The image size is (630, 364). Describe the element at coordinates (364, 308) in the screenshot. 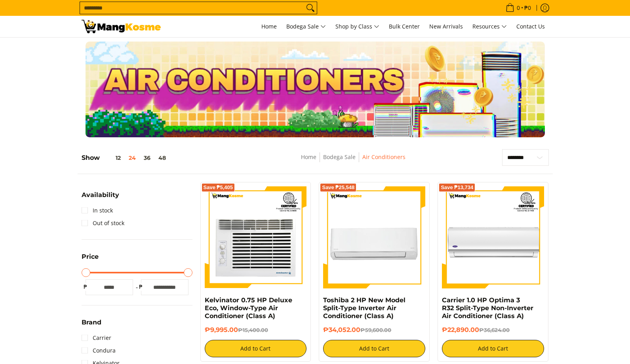

I see `a: Toshiba 2 HP New Model Split-Type Inverter Air Conditioner (Class A)` at that location.